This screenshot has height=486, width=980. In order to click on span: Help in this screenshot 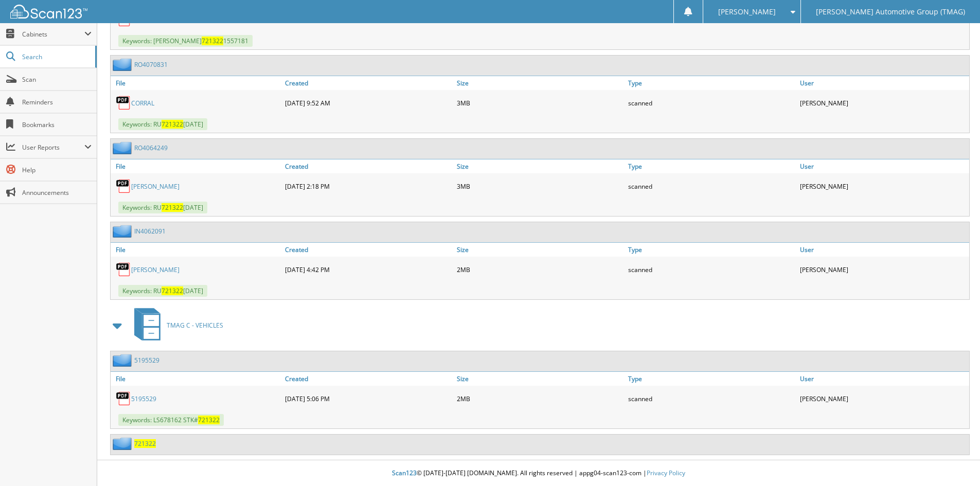, I will do `click(57, 170)`.